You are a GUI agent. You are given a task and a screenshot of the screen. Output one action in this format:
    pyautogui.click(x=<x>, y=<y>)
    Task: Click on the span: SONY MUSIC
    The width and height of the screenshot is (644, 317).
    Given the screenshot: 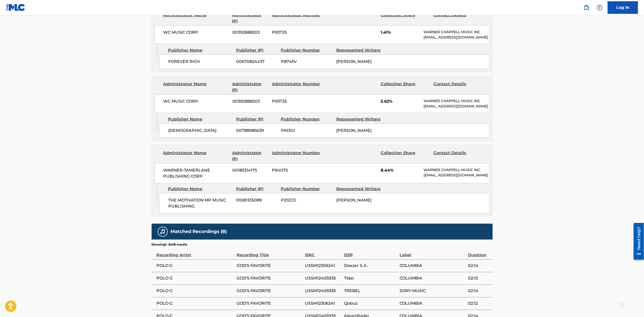 What is the action you would take?
    pyautogui.click(x=432, y=291)
    